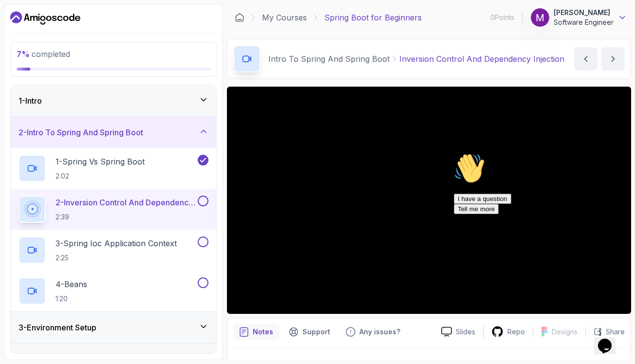  I want to click on button: Support button, so click(309, 332).